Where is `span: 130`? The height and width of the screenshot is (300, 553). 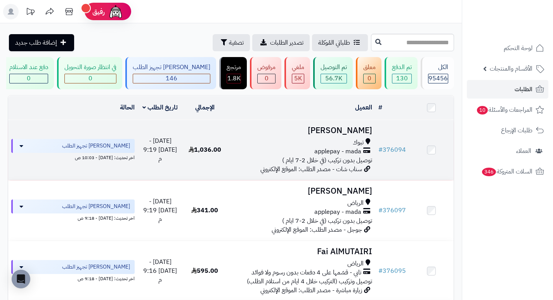 span: 130 is located at coordinates (402, 78).